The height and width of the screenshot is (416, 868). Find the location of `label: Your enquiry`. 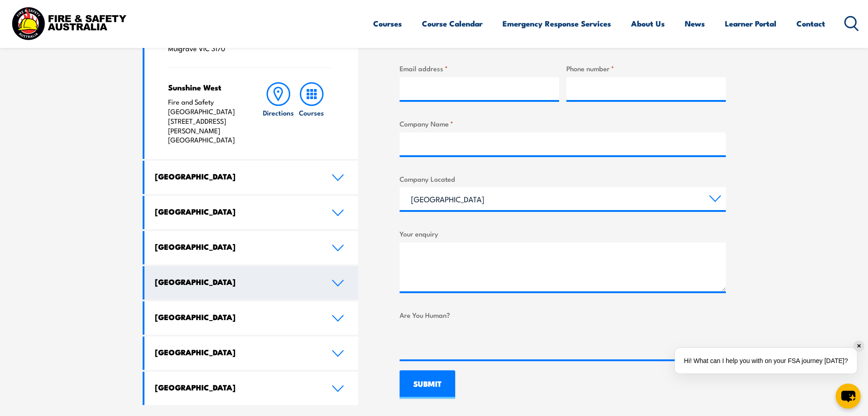

label: Your enquiry is located at coordinates (563, 233).